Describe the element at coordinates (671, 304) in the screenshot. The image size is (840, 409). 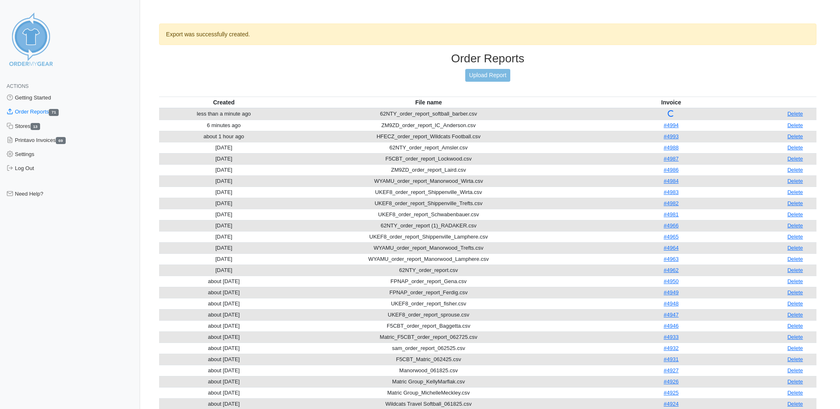
I see `a: #4948` at that location.